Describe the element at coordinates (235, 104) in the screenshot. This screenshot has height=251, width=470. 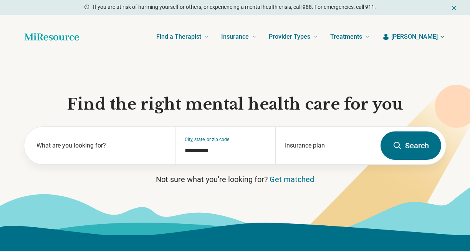
I see `h1: Find the right mental health care for you` at that location.